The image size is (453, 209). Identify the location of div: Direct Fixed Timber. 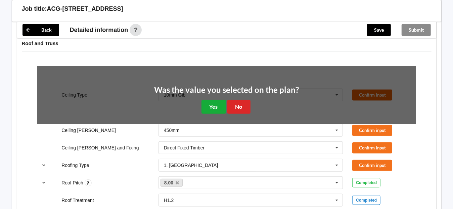
(184, 148).